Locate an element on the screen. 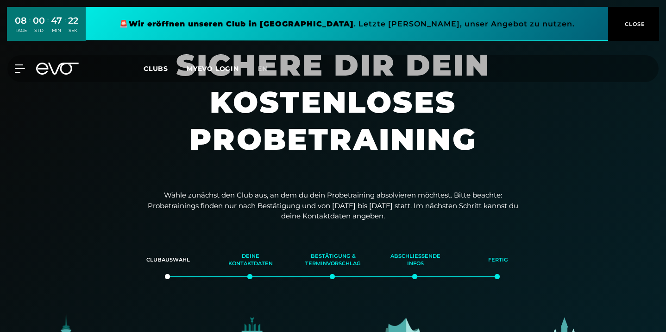 The image size is (666, 332). div: 00 is located at coordinates (39, 20).